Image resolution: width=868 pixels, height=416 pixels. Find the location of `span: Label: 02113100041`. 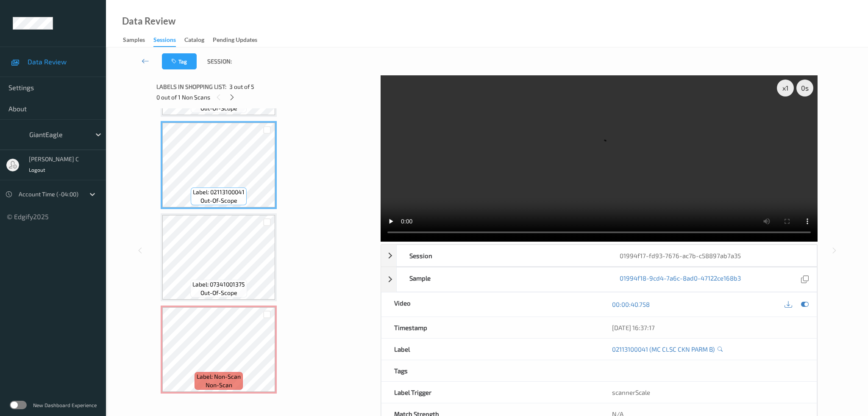

span: Label: 02113100041 is located at coordinates (218, 193).